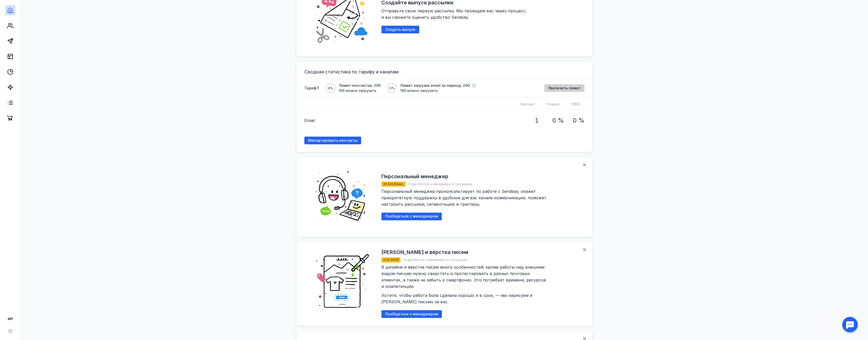 This screenshot has width=868, height=340. What do you see at coordinates (333, 141) in the screenshot?
I see `a: Импортировать контакты` at bounding box center [333, 141].